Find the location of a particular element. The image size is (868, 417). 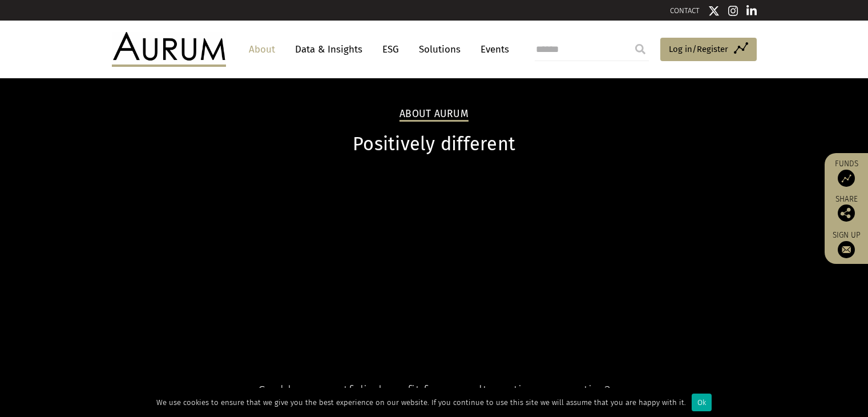

h4: Could your portfolio benefit from an alternative perspective? is located at coordinates (434, 390).